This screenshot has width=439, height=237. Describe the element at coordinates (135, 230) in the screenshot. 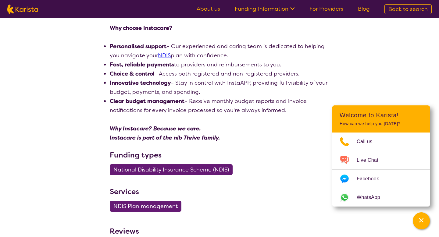

I see `h3: Reviews` at that location.